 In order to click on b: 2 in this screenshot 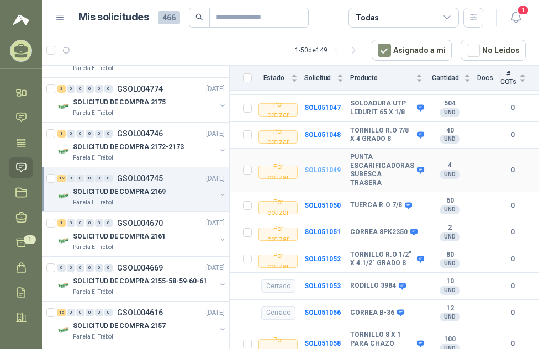, I will do `click(450, 228)`.